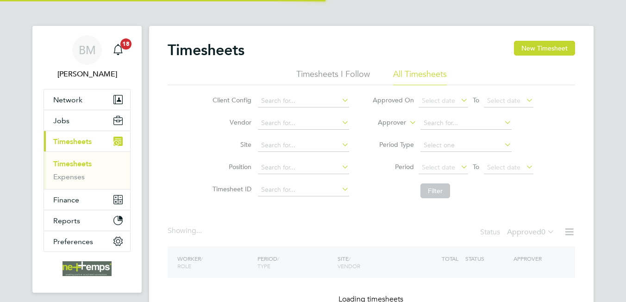  Describe the element at coordinates (72, 164) in the screenshot. I see `a: Timesheets` at that location.